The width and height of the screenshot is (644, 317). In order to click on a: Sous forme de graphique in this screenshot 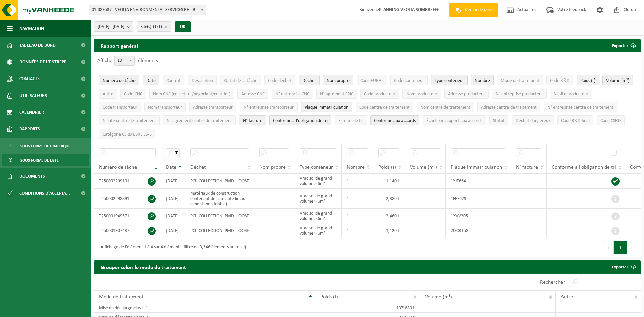, I will do `click(45, 146)`.